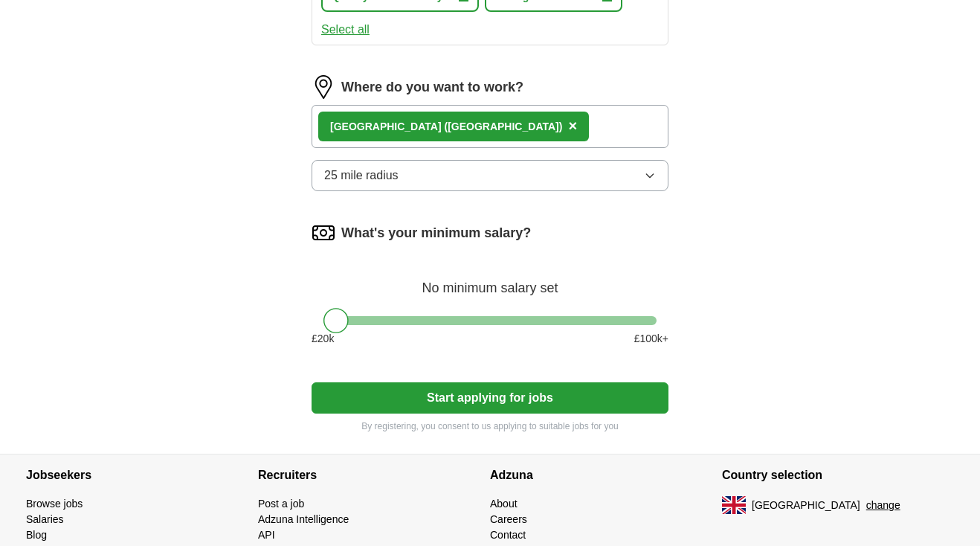 This screenshot has width=980, height=546. I want to click on button: 25 mile radius, so click(490, 176).